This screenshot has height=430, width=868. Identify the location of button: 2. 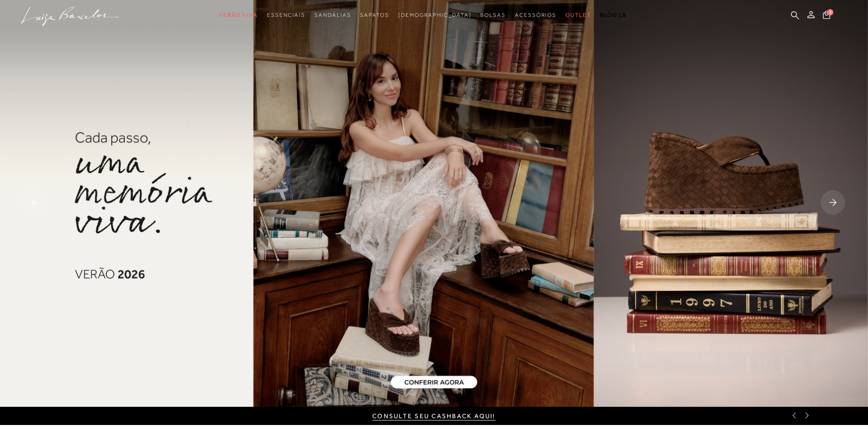
(827, 16).